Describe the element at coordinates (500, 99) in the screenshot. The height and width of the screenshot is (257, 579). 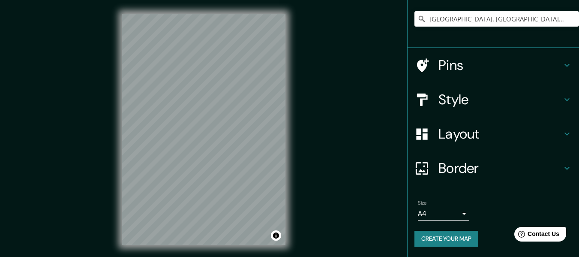
I see `h4: Style` at that location.